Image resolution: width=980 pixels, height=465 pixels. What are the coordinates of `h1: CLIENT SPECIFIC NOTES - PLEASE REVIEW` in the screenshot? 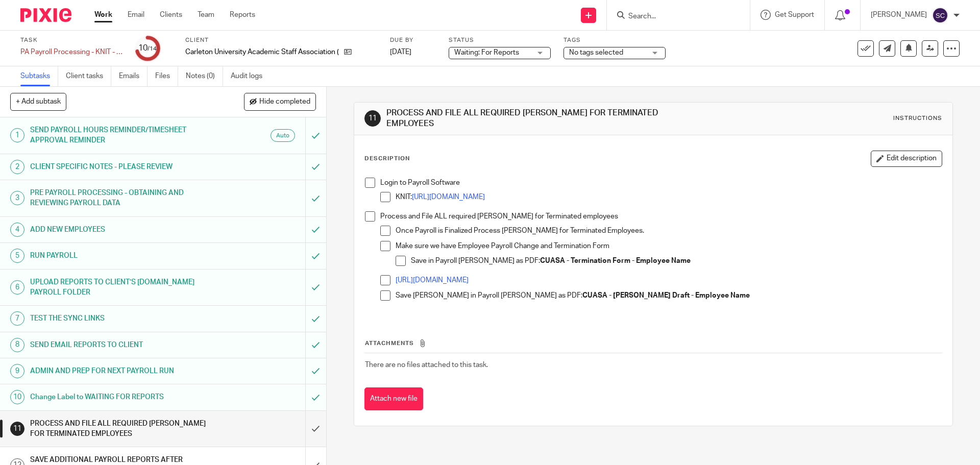 It's located at (118, 167).